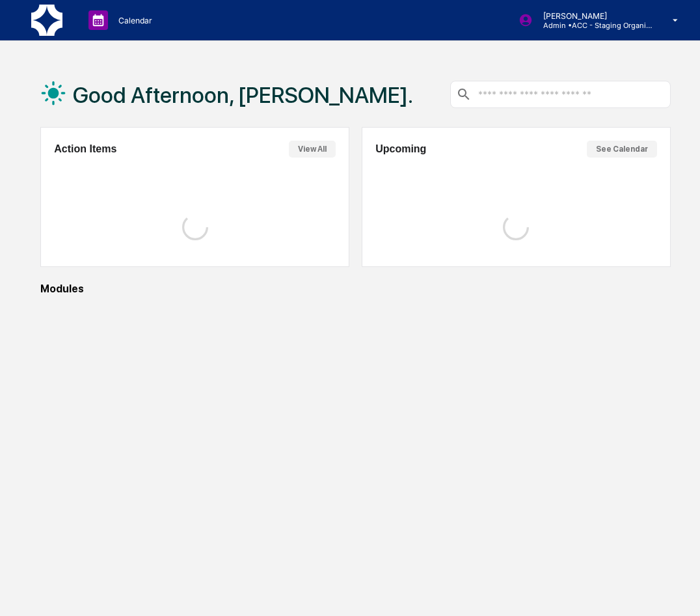  Describe the element at coordinates (85, 149) in the screenshot. I see `h2: Action Items` at that location.